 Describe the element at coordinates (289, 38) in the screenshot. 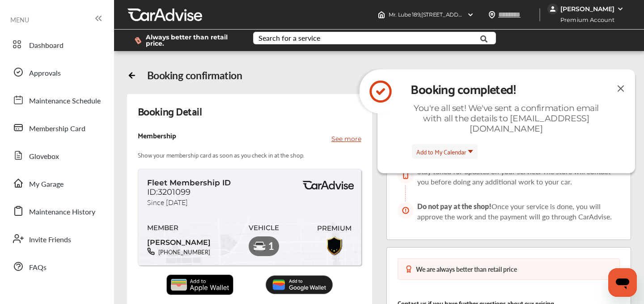

I see `div: Search for a service` at that location.